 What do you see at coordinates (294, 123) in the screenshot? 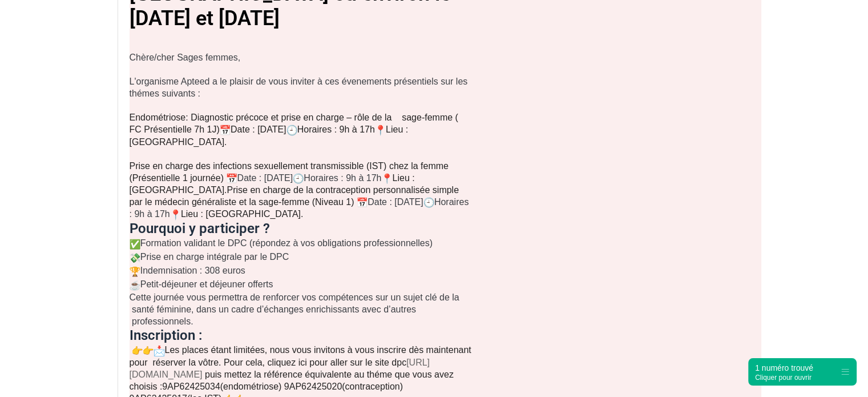
I see `span: : Diagnostic précoce et prise en charge – rôle de la sage-femme ( FC Présentielle 7h 1J)` at bounding box center [294, 123].